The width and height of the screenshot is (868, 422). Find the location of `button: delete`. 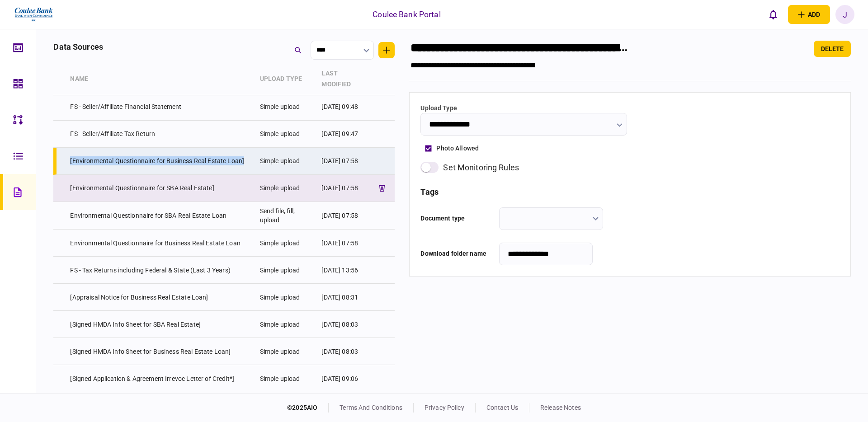

button: delete is located at coordinates (832, 49).